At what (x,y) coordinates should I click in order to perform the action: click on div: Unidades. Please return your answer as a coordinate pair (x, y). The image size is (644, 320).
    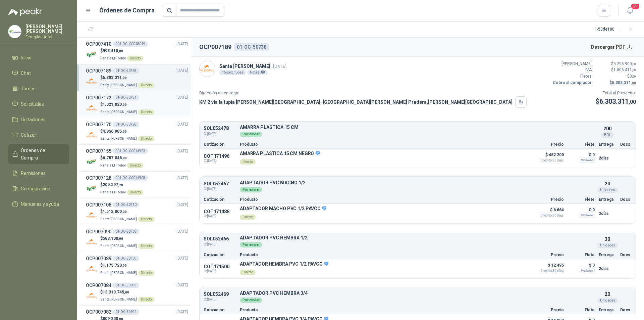
    Looking at the image, I should click on (608, 246).